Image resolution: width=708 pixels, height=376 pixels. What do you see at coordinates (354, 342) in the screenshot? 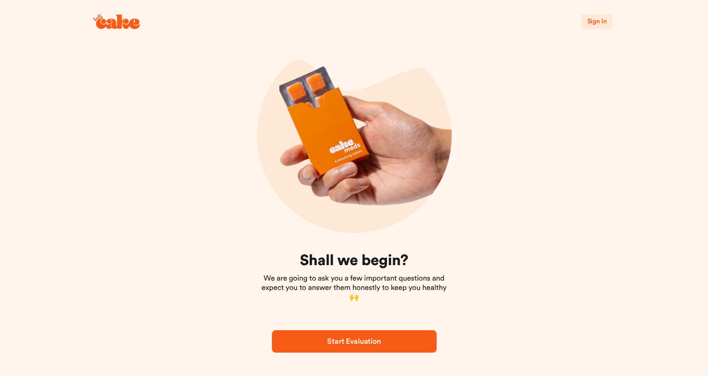
I see `span: Start Evaluation` at bounding box center [354, 342].